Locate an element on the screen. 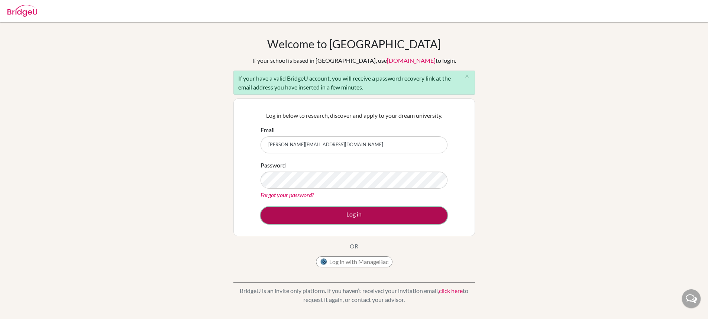 The height and width of the screenshot is (319, 708). button: Log in with ManageBac is located at coordinates (354, 262).